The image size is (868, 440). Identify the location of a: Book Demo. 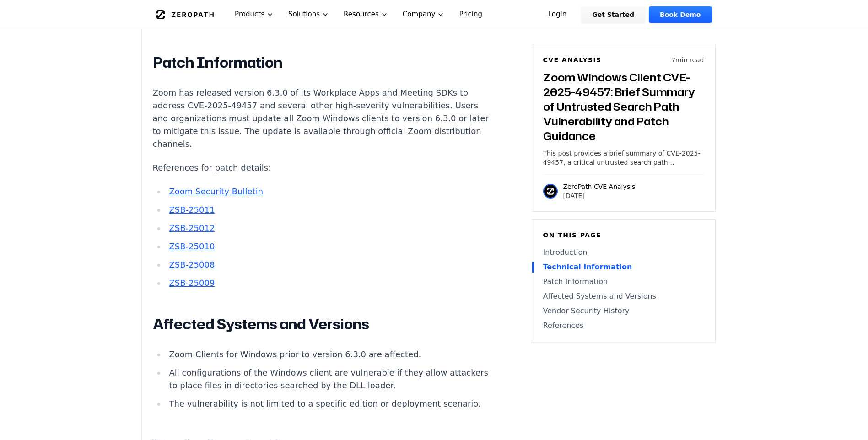
(680, 15).